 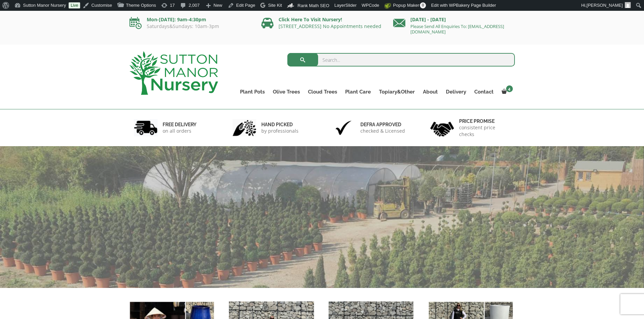 I want to click on a: Topiary&Other, so click(x=397, y=92).